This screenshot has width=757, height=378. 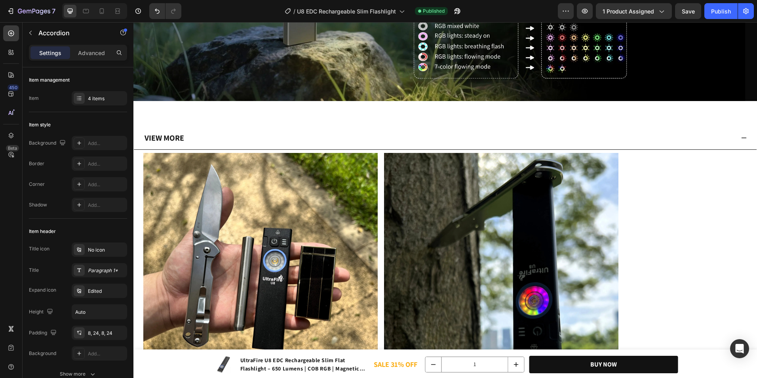 What do you see at coordinates (689, 11) in the screenshot?
I see `button: Save` at bounding box center [689, 11].